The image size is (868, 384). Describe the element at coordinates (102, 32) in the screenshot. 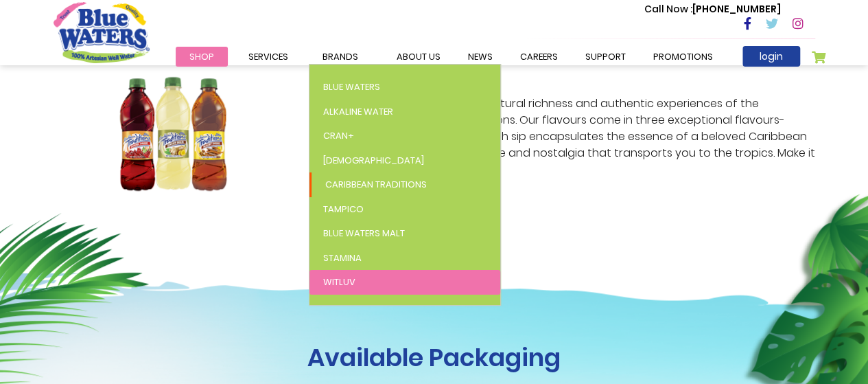

I see `a: store logo` at that location.